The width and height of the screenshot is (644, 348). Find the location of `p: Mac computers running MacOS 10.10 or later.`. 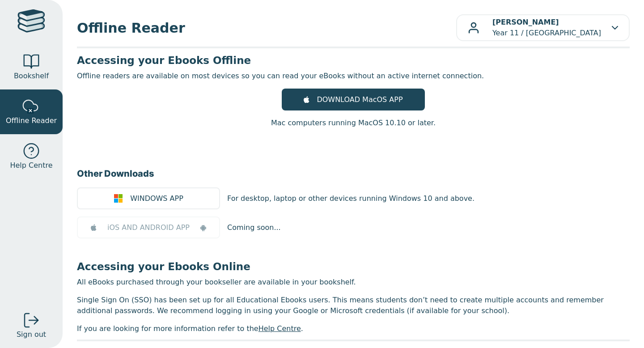

p: Mac computers running MacOS 10.10 or later. is located at coordinates (353, 123).